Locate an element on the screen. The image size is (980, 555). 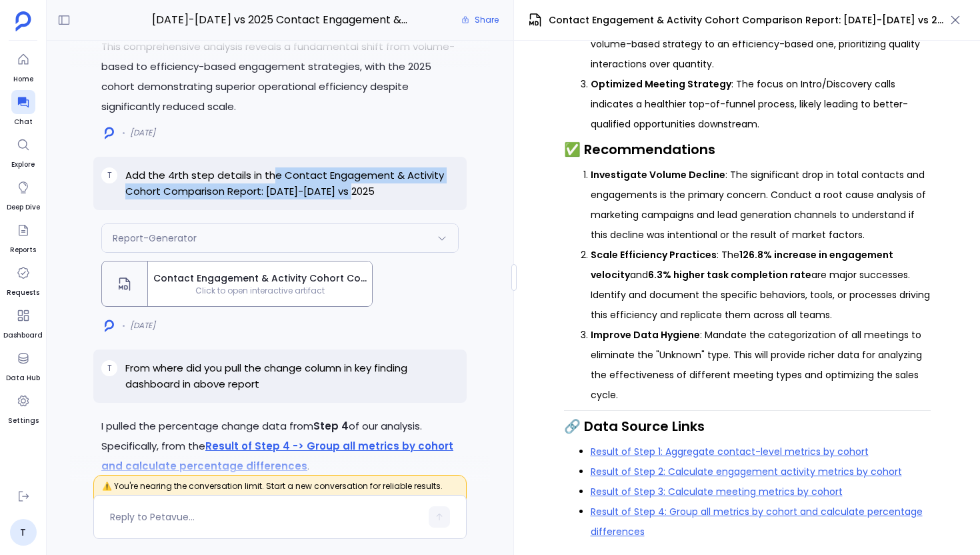
p: From where did you pull the change column in key finding dashboard in above report is located at coordinates (292, 376).